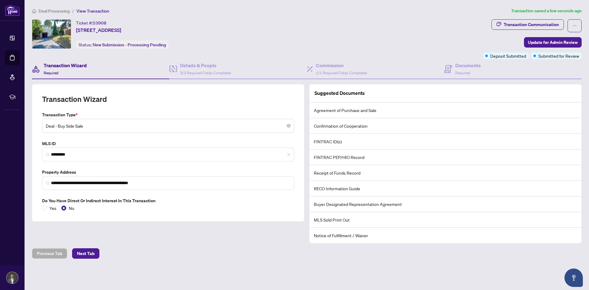  Describe the element at coordinates (445, 235) in the screenshot. I see `li: Notice of Fulfillment / Waiver` at that location.